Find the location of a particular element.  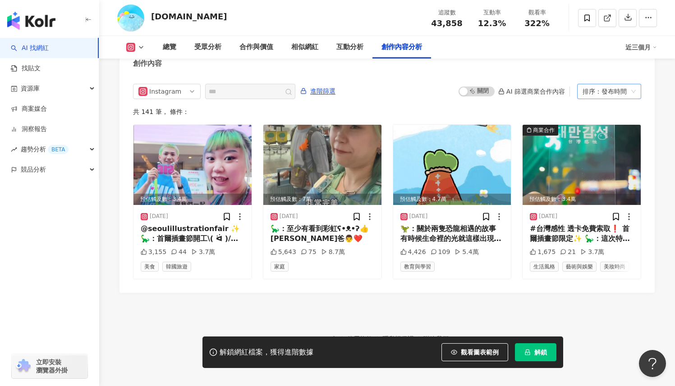

span: 12.3% is located at coordinates (492, 23).